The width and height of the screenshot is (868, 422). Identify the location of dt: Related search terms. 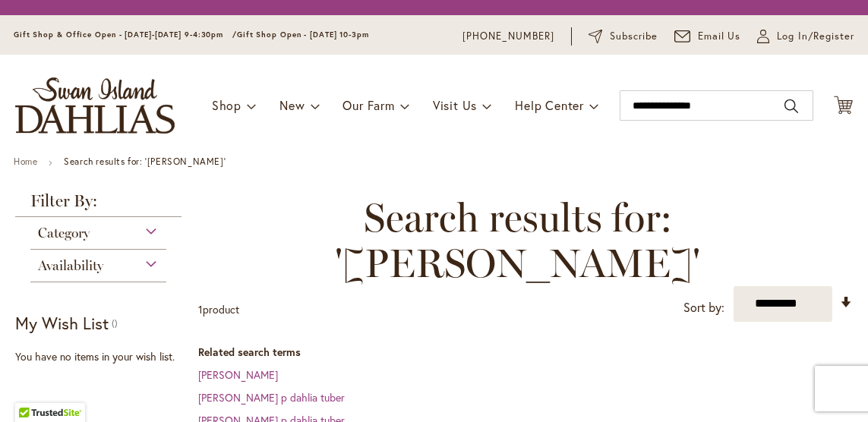
(525, 352).